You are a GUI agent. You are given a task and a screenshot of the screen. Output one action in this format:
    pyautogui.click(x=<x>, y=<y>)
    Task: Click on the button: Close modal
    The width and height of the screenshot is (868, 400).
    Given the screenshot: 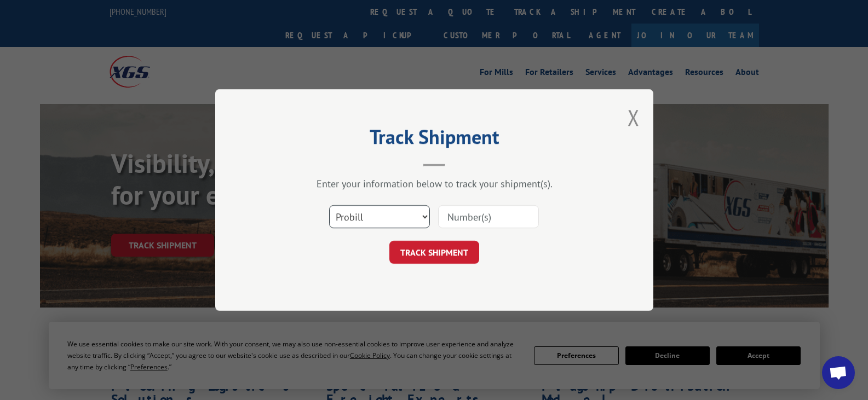 What is the action you would take?
    pyautogui.click(x=634, y=117)
    